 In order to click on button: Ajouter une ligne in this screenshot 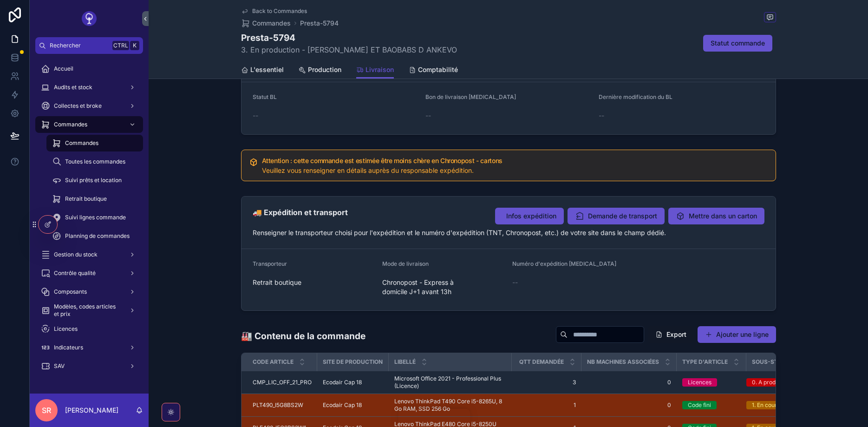, I will do `click(737, 335)`.